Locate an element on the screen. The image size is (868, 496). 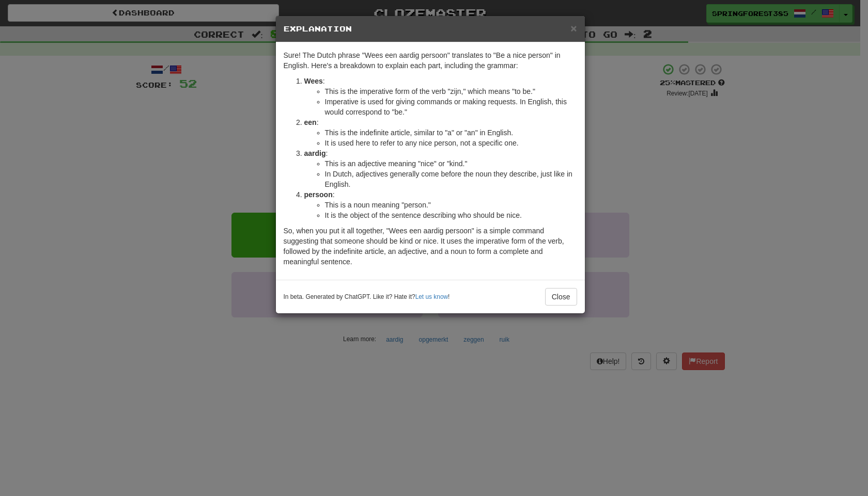
p: Sure! The Dutch phrase "Wees een aardig persoon" translates to "Be a nice person" in English. Her... is located at coordinates (431, 60).